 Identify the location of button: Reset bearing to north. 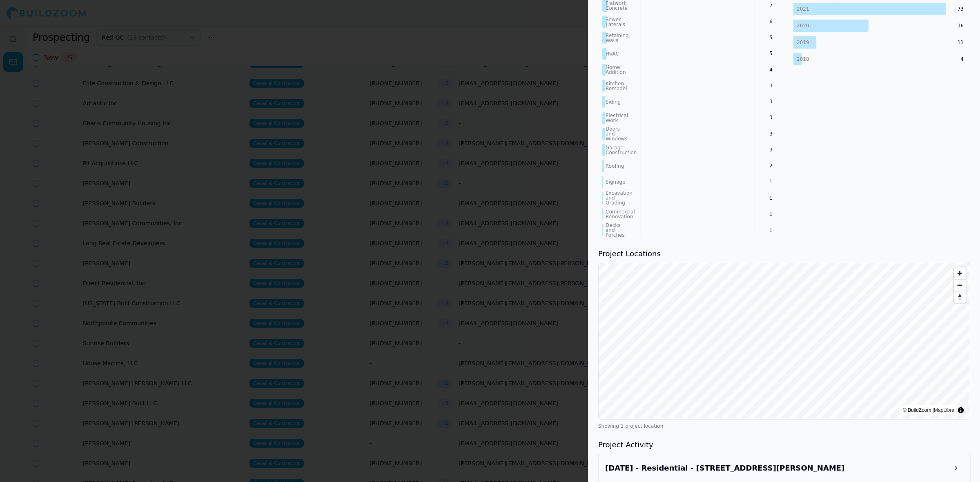
(960, 296).